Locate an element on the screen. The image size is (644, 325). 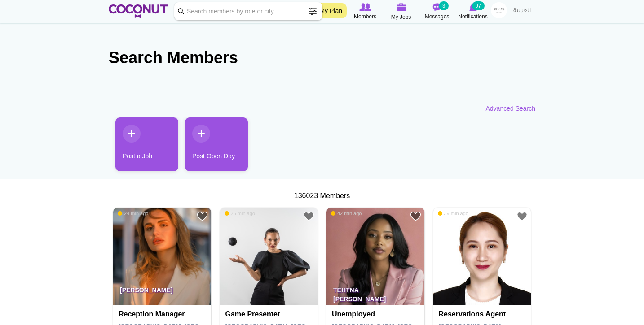
span: 24 min ago is located at coordinates (133, 214).